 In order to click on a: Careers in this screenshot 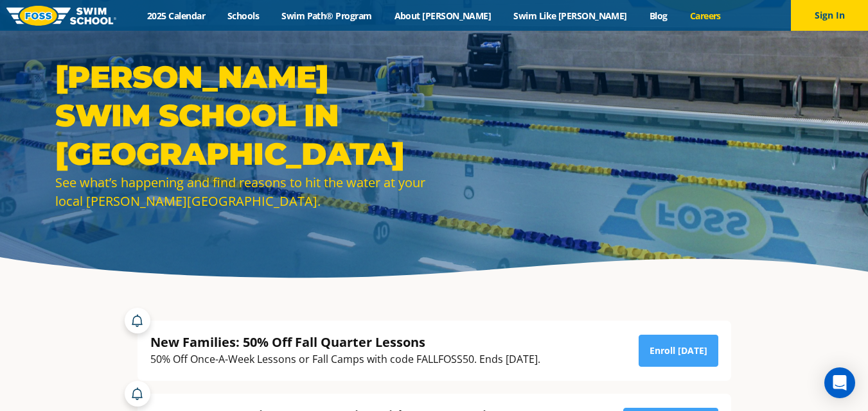, I will do `click(705, 16)`.